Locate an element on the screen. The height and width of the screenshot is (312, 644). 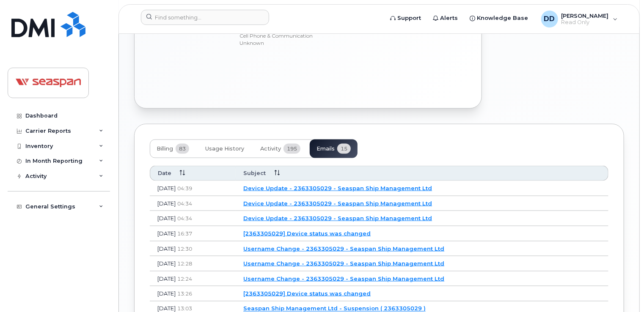
a: Seaspan Ship Management Ltd - Suspension ( 2363305029 ) is located at coordinates (334, 309).